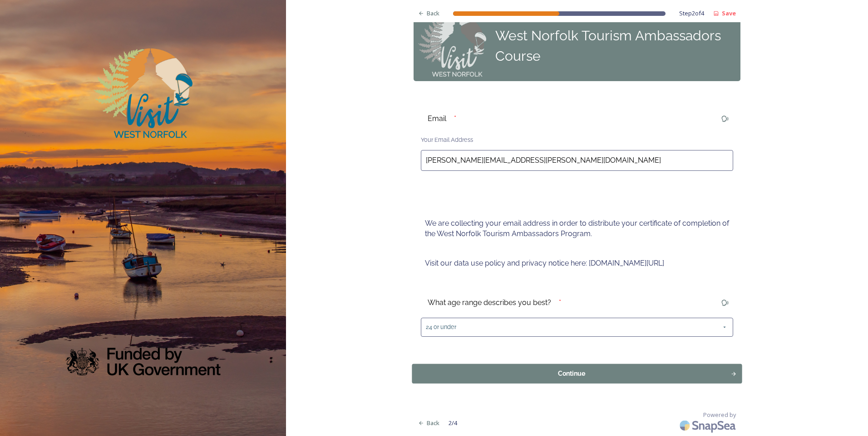 The height and width of the screenshot is (436, 868). Describe the element at coordinates (691, 13) in the screenshot. I see `span: Step 2 of 4` at that location.